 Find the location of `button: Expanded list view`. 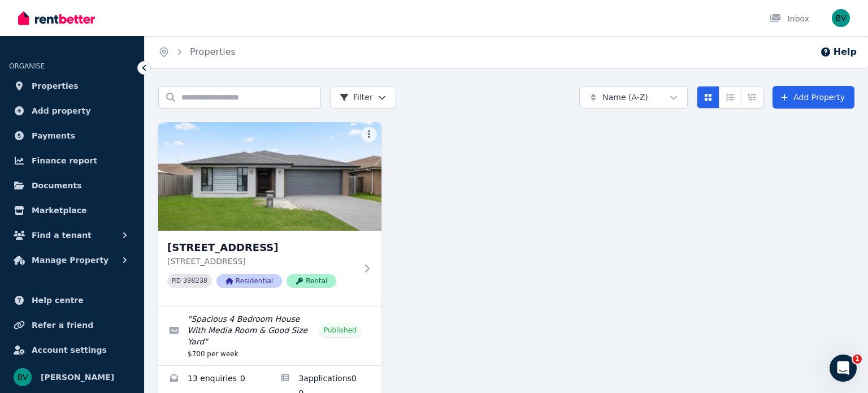

button: Expanded list view is located at coordinates (752, 97).